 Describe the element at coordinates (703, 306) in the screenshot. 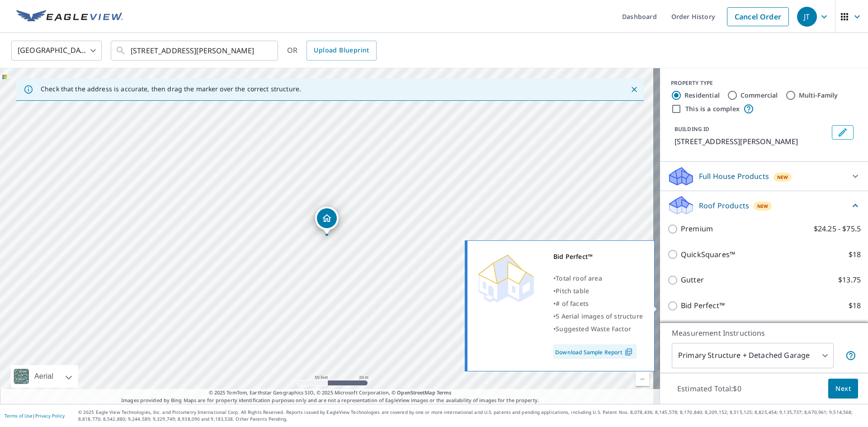

I see `p: Bid Perfect™` at that location.